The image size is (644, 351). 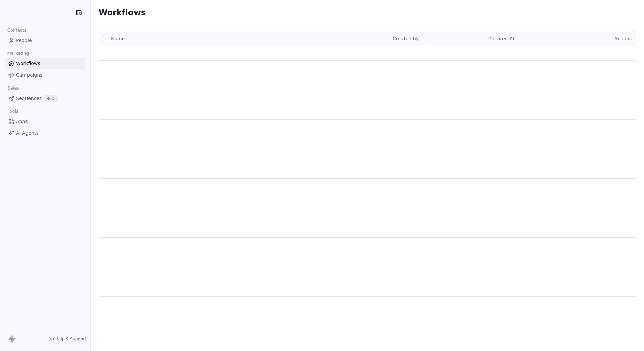 I want to click on a: Workflows, so click(x=45, y=64).